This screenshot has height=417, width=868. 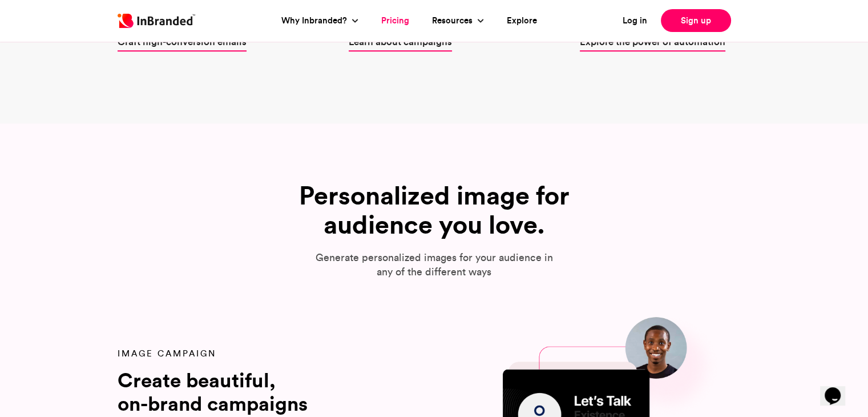 I want to click on a: Resources, so click(x=454, y=20).